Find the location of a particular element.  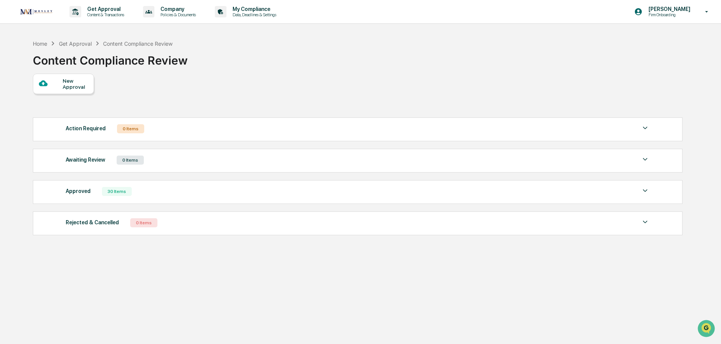

div: 30 Items is located at coordinates (117, 191).